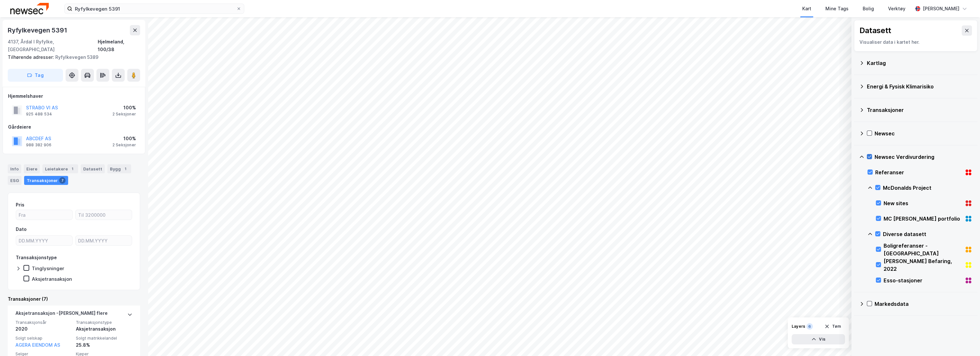  What do you see at coordinates (799, 326) in the screenshot?
I see `div: Layers` at bounding box center [799, 326].